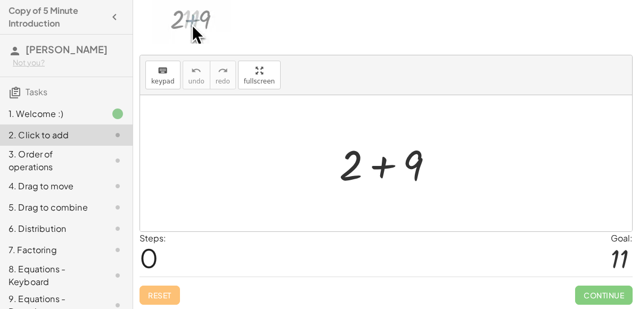 Image resolution: width=639 pixels, height=309 pixels. I want to click on div: 4. Drag to move, so click(51, 186).